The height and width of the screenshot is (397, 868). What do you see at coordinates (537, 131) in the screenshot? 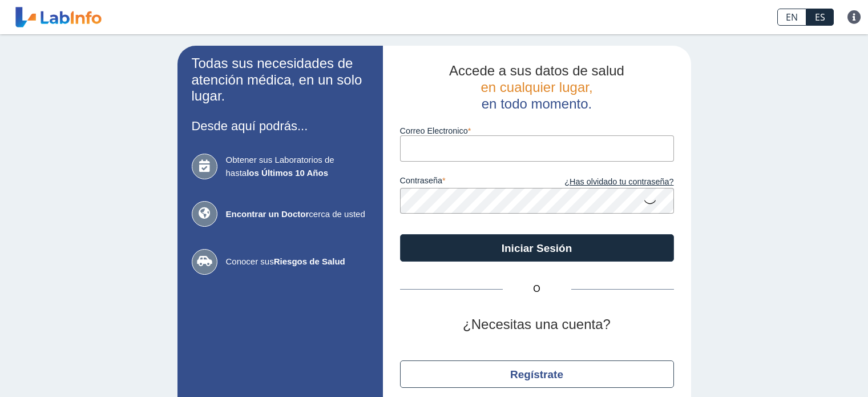
I see `label: Correo Electronico` at bounding box center [537, 131].